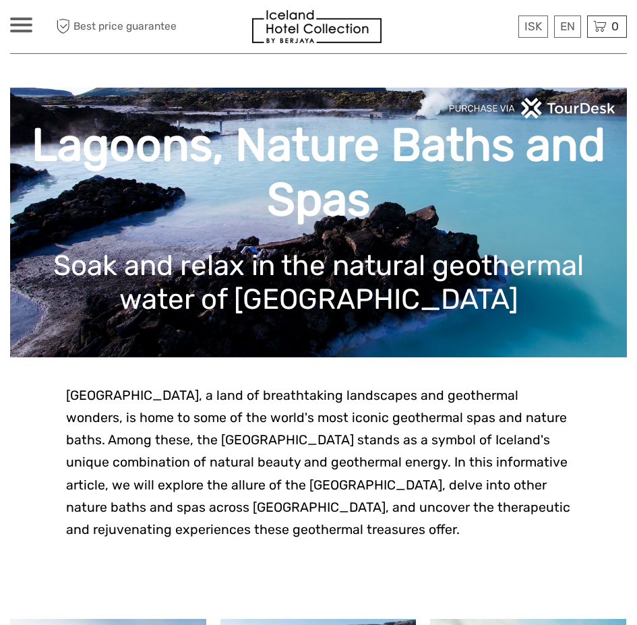  What do you see at coordinates (533, 108) in the screenshot?
I see `img: PurchaseViaTourDeskwhite.png` at bounding box center [533, 108].